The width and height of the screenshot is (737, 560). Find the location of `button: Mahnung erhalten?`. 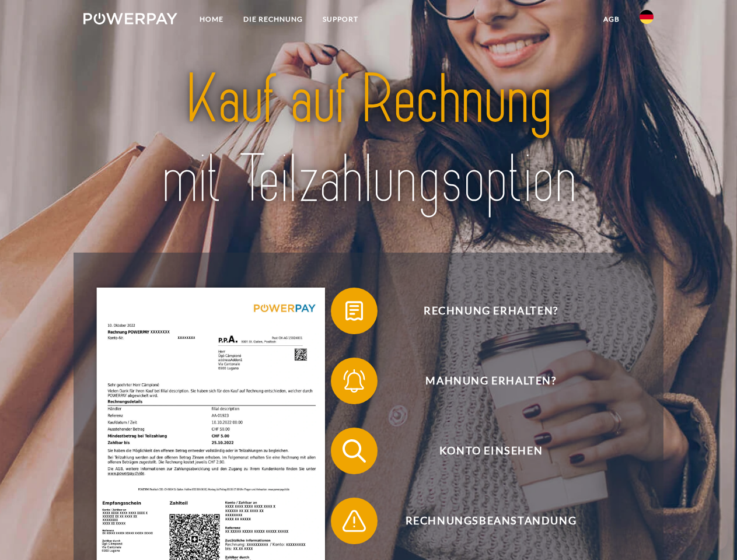

button: Mahnung erhalten? is located at coordinates (482, 381).